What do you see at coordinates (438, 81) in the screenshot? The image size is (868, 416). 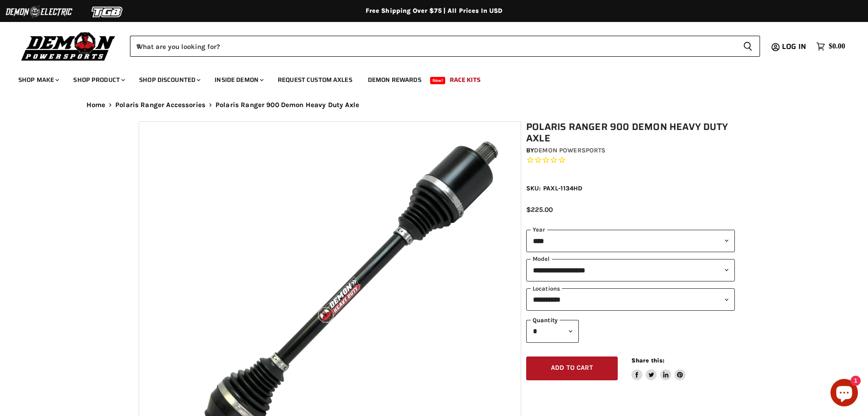 I see `span: New!` at bounding box center [438, 81].